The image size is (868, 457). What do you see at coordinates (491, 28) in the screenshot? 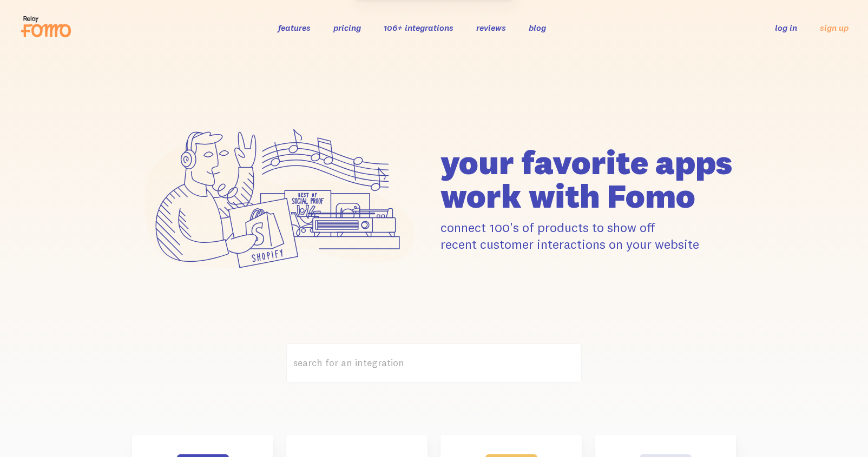
I see `a: reviews` at bounding box center [491, 28].